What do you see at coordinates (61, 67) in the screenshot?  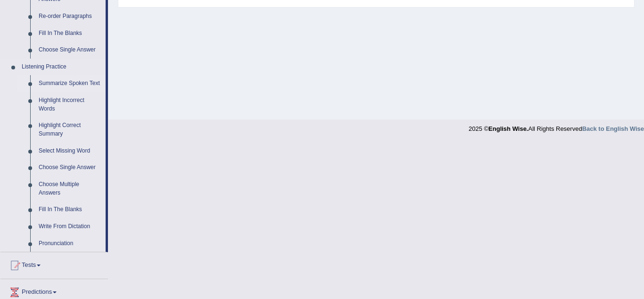 I see `a: Listening Practice` at bounding box center [61, 67].